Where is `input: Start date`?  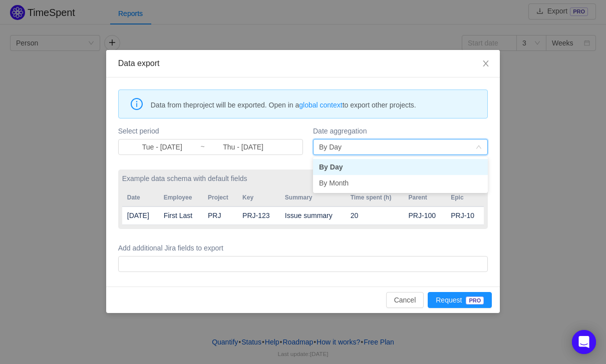
input: Start date is located at coordinates (162, 147).